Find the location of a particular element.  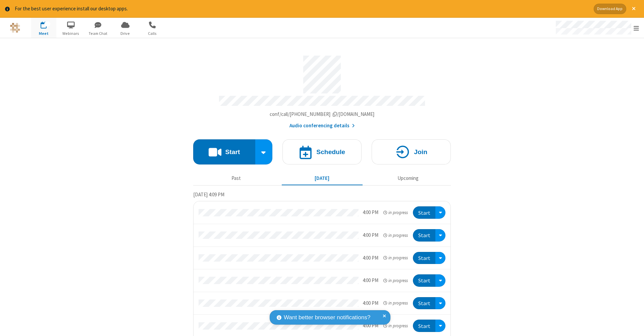

h4: Join is located at coordinates (420, 151).